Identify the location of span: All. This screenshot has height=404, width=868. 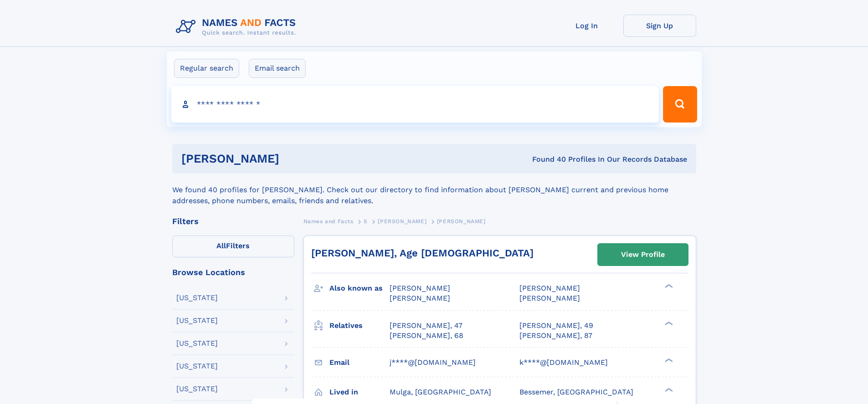
(221, 246).